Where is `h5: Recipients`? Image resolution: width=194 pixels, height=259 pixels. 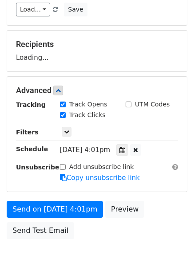 h5: Recipients is located at coordinates (97, 44).